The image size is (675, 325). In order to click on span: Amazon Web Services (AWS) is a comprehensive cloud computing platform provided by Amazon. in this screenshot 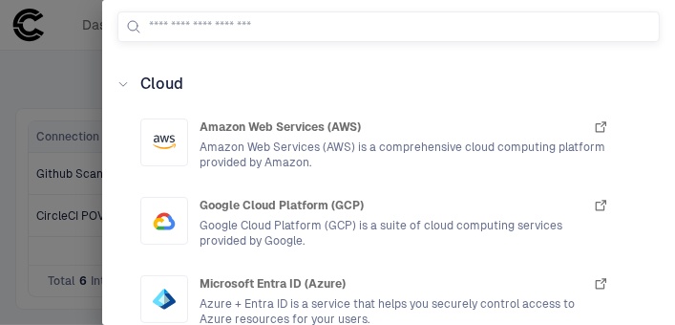, I will do `click(404, 155)`.